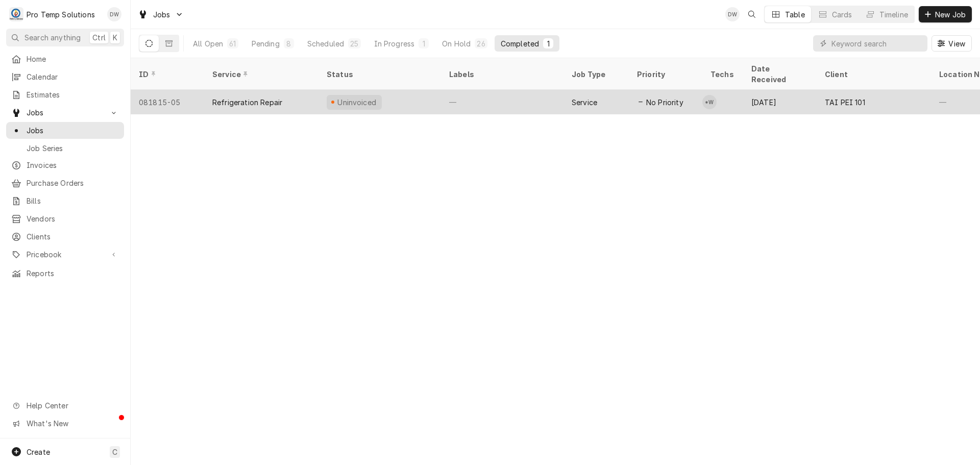  I want to click on span: Invoices, so click(72, 165).